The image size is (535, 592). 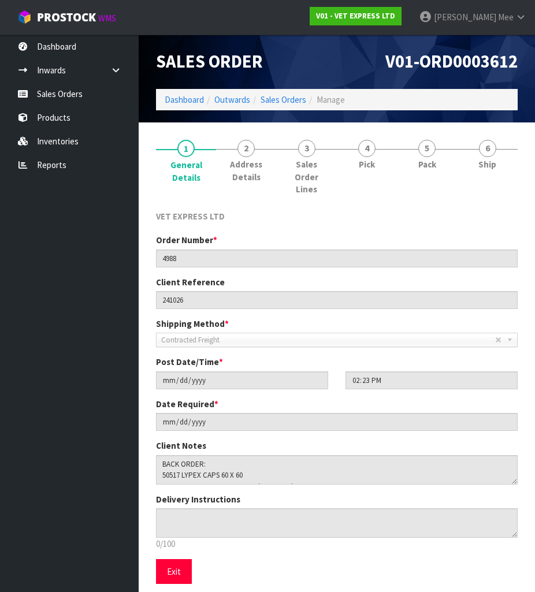 What do you see at coordinates (367, 164) in the screenshot?
I see `span: Pick` at bounding box center [367, 164].